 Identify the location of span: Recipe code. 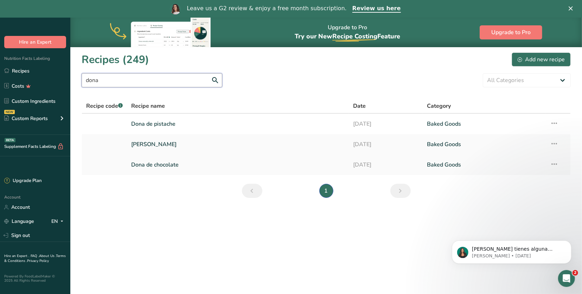
(104, 106).